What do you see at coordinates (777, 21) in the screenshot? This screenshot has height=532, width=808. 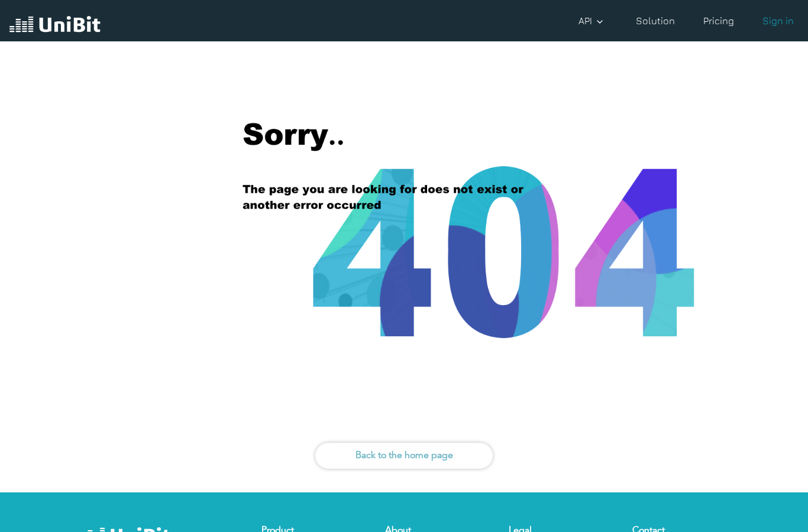 I see `a: Sign in` at bounding box center [777, 21].